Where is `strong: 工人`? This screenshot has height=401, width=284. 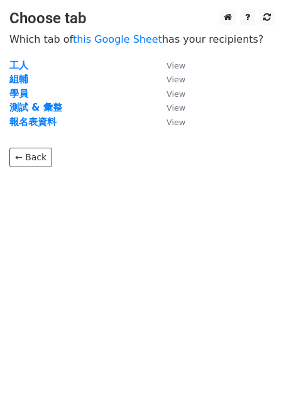
strong: 工人 is located at coordinates (19, 65).